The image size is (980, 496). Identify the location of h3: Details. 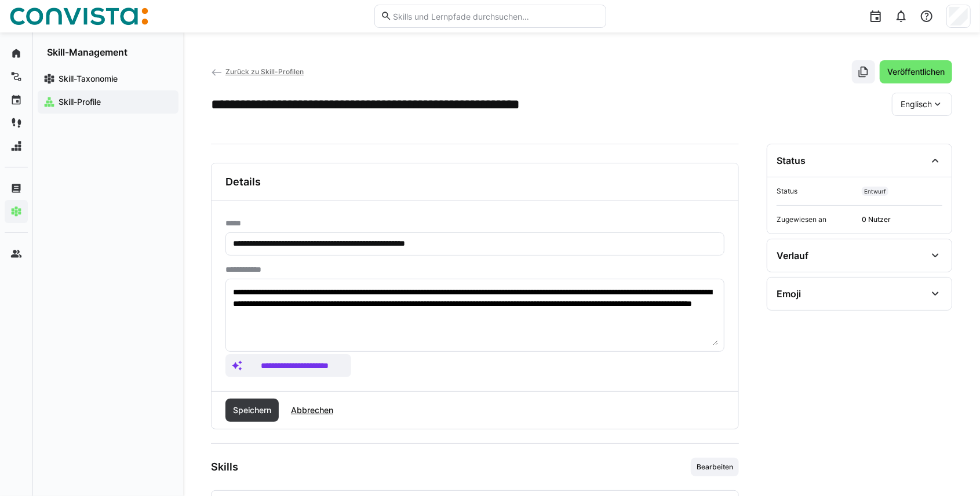
(243, 182).